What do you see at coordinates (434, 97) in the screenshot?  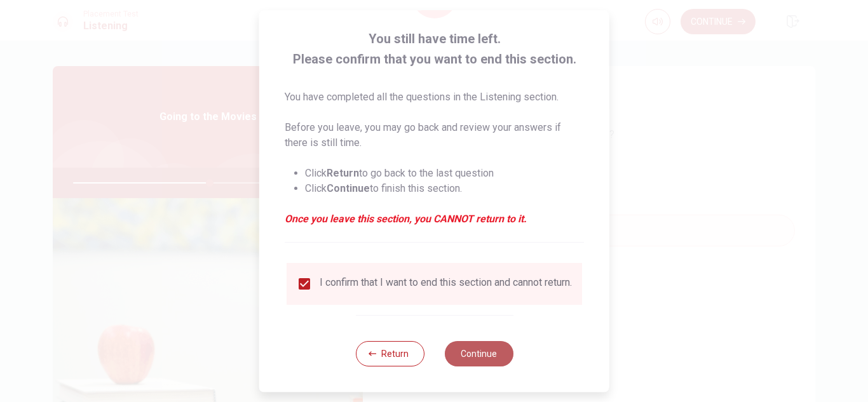 I see `p: You have completed all the questions in the Listening section.` at bounding box center [434, 97].